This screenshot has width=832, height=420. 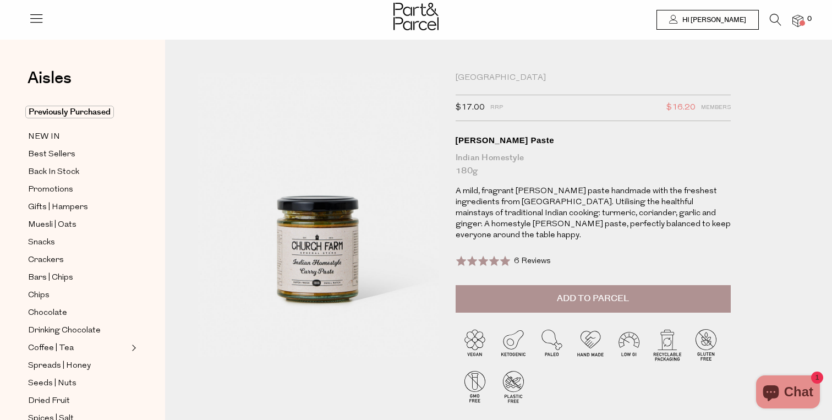 What do you see at coordinates (49, 401) in the screenshot?
I see `span: Dried Fruit` at bounding box center [49, 401].